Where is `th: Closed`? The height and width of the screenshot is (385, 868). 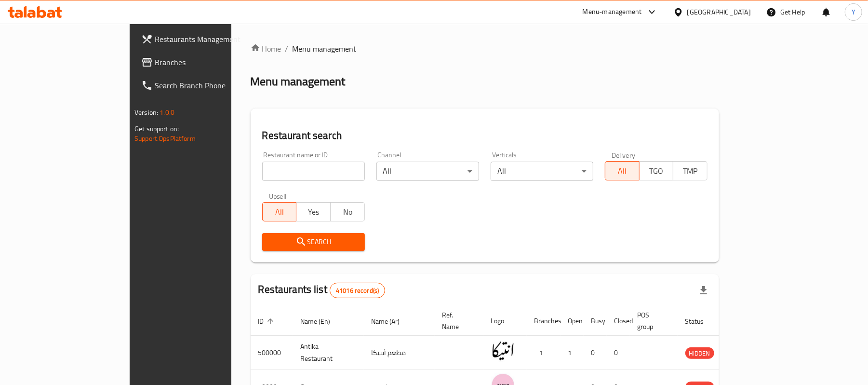 th: Closed is located at coordinates (618, 320).